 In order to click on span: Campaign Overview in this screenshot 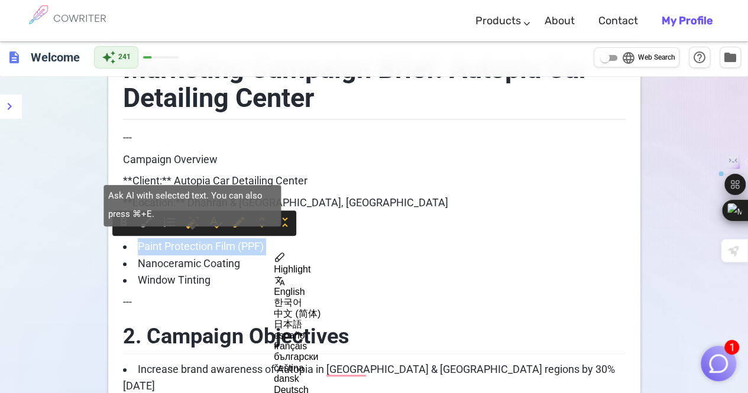, I will do `click(170, 159)`.